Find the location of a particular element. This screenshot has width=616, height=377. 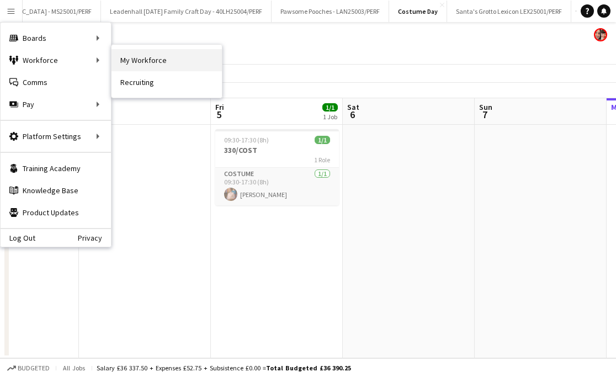

a: My Workforce is located at coordinates (167, 60).